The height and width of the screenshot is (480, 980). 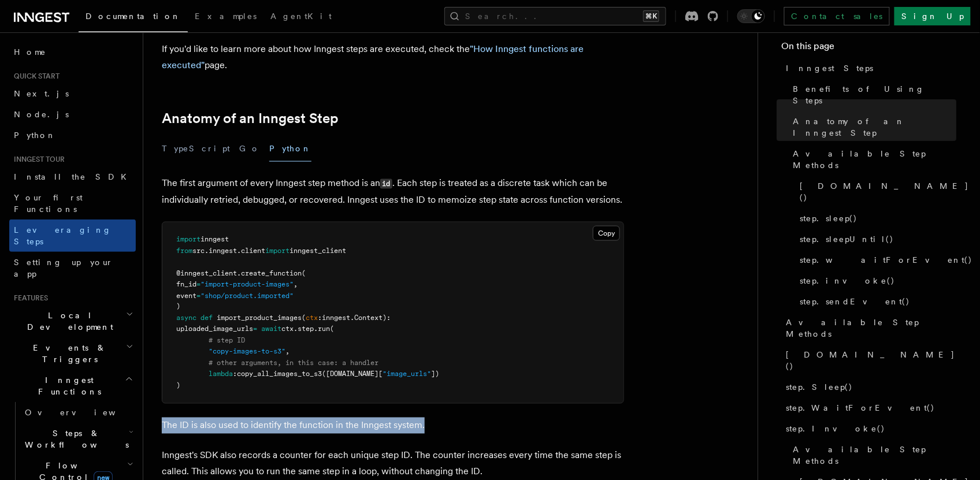 I want to click on span: step.waitForEvent(), so click(x=887, y=260).